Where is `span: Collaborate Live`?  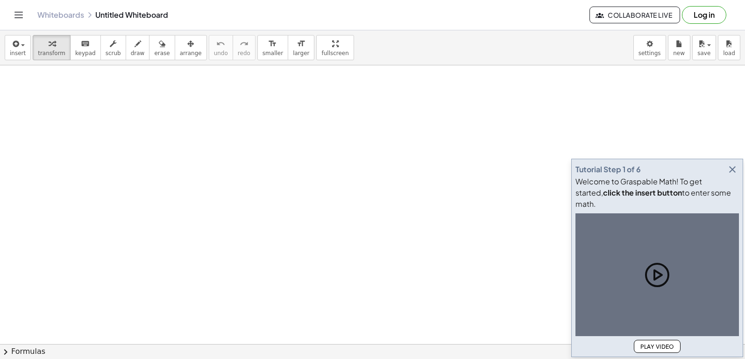
span: Collaborate Live is located at coordinates (635, 15).